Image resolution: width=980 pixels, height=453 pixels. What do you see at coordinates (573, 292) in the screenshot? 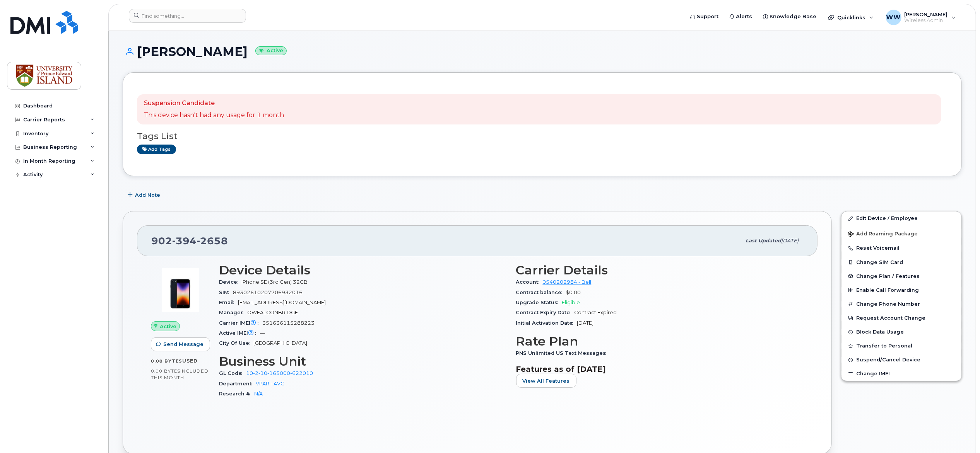
I see `span: $0.00` at bounding box center [573, 292].